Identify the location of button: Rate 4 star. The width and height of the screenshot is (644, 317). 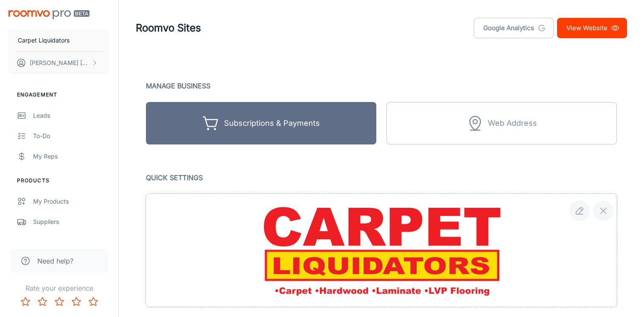
(77, 302).